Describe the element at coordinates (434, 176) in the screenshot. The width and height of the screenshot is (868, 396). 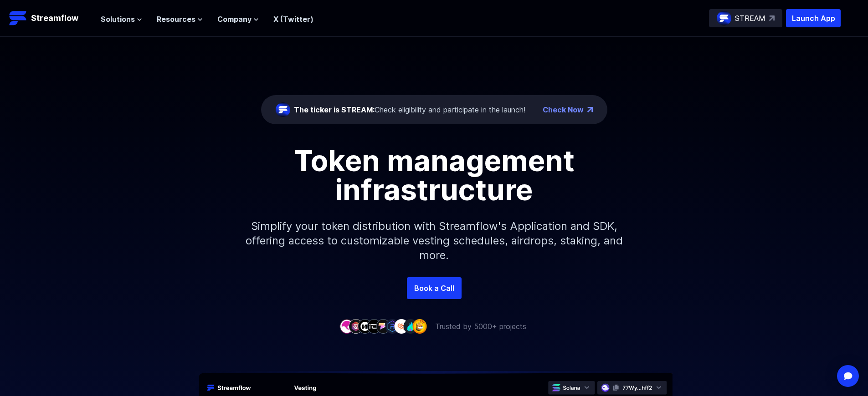
I see `h1: Token management infrastructure` at that location.